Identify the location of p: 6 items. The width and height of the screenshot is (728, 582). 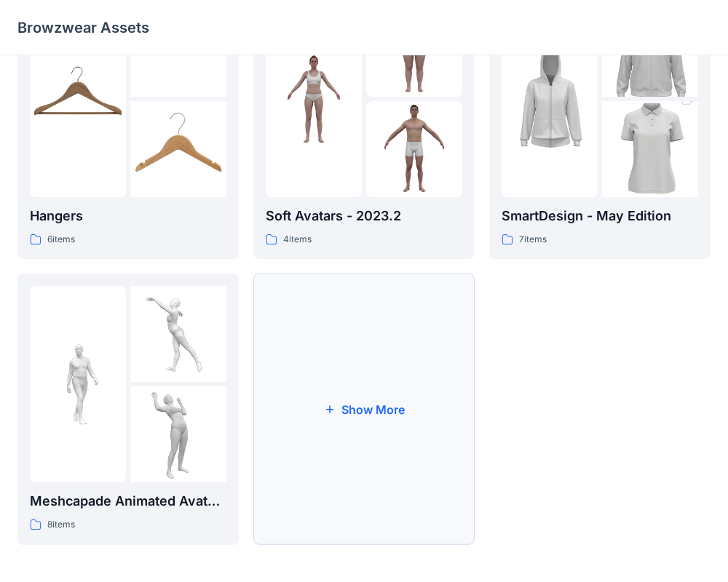
(61, 239).